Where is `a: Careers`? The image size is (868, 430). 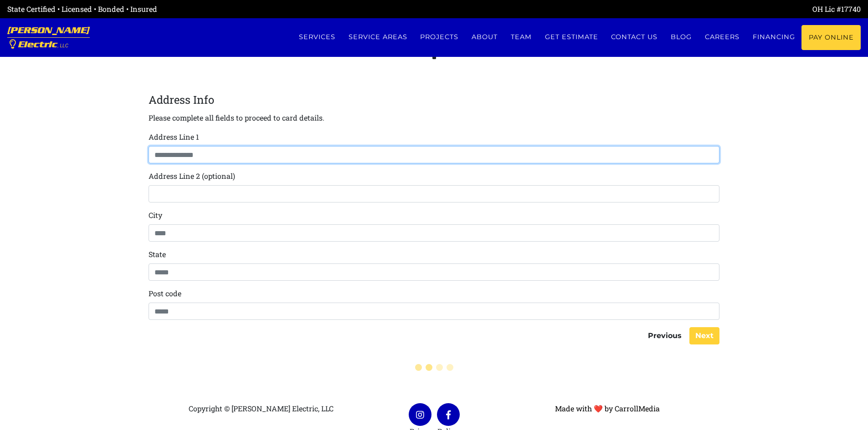
a: Careers is located at coordinates (723, 37).